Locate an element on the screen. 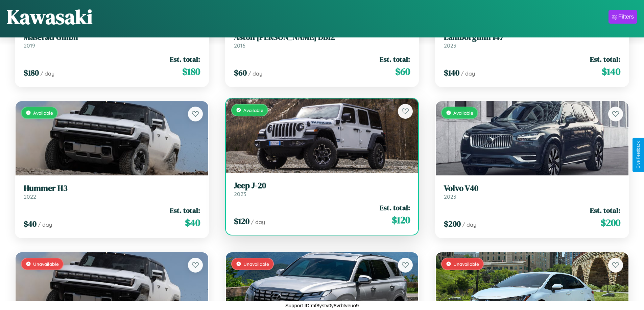 The height and width of the screenshot is (310, 644). p: Support ID: mf8ystv0y8vrbtveuo9 is located at coordinates (322, 305).